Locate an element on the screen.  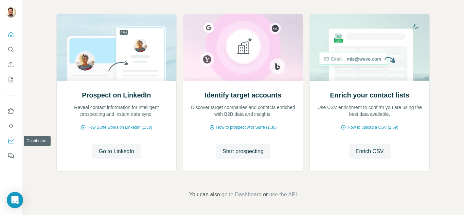
img: Prospect on LinkedIn is located at coordinates (116, 47).